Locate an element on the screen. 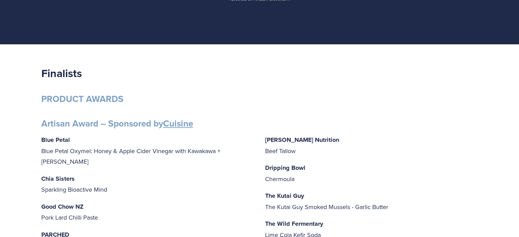 This screenshot has height=237, width=519. strong: PRODUCT AWARDS is located at coordinates (82, 99).